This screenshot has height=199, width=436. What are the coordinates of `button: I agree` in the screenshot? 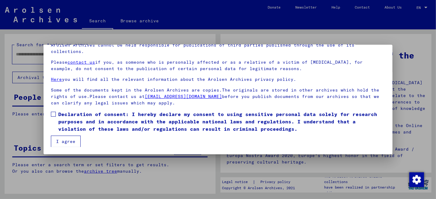 It's located at (66, 142).